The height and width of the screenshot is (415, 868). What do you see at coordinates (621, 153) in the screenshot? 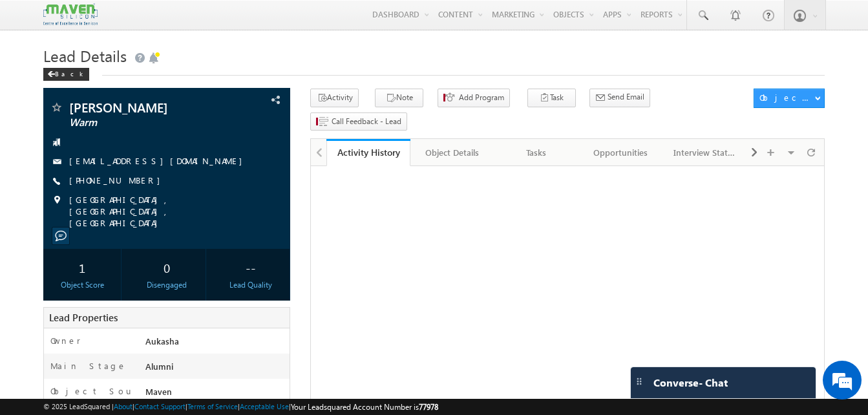
I see `a: Opportunities` at bounding box center [621, 153].